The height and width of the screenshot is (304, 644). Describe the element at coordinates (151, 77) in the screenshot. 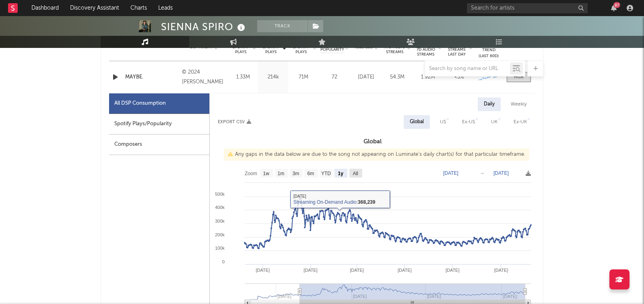

I see `a: MAYBE.` at that location.